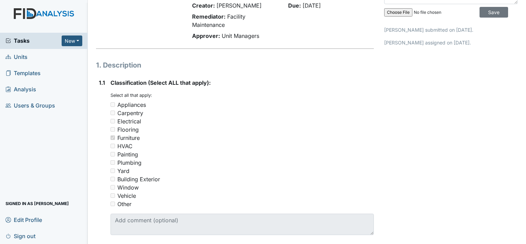  Describe the element at coordinates (112, 195) in the screenshot. I see `input: Vehicle` at that location.